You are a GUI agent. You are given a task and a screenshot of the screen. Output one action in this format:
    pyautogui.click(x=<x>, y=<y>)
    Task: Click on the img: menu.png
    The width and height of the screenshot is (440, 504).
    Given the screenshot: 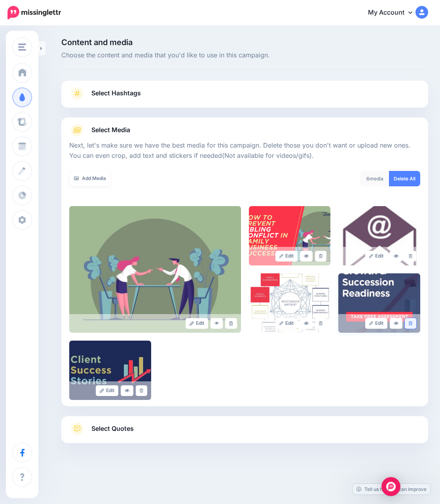 What is the action you would take?
    pyautogui.click(x=22, y=47)
    